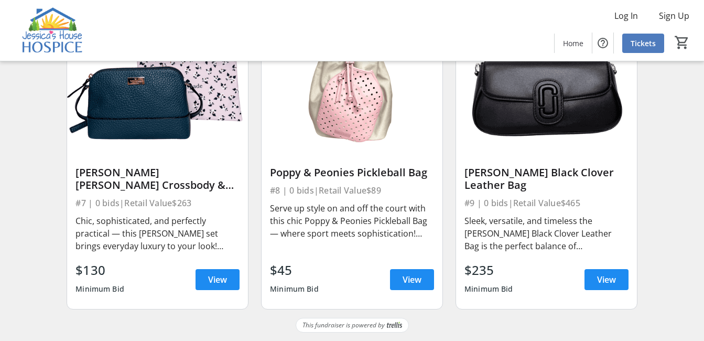 This screenshot has width=704, height=341. I want to click on div: $130, so click(100, 270).